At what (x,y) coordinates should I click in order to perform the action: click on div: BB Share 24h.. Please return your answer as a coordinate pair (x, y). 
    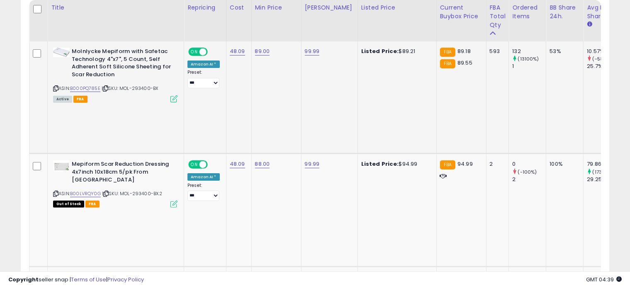
    Looking at the image, I should click on (564, 12).